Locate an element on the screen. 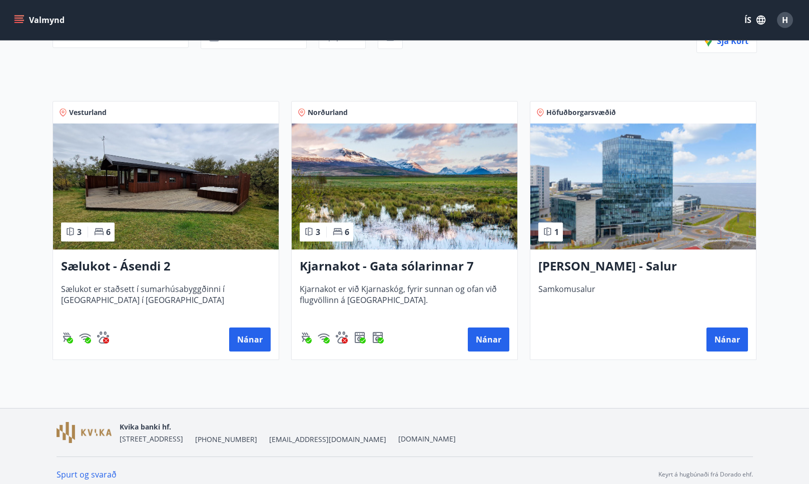 This screenshot has width=809, height=484. span: Samkomusalur is located at coordinates (643, 300).